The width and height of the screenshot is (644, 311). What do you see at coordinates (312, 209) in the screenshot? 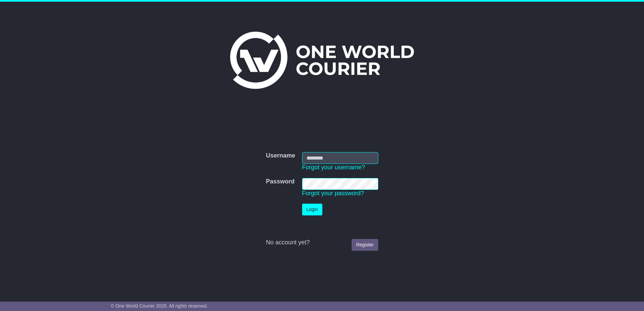
I see `button: Login` at bounding box center [312, 209].